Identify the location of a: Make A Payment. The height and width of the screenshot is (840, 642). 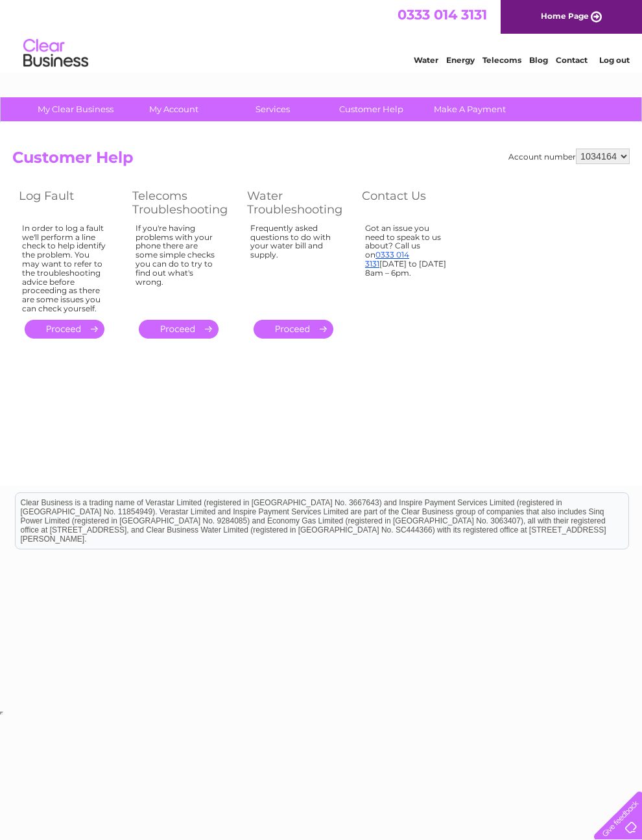
(470, 109).